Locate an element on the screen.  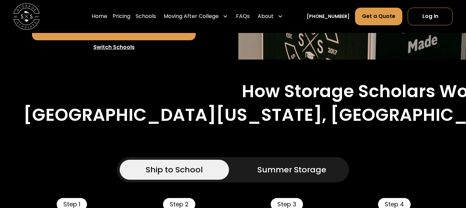
a: FAQs is located at coordinates (243, 17).